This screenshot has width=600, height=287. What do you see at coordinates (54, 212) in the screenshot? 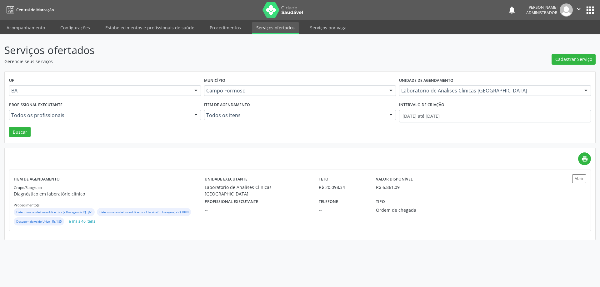
I see `small: Determinacao de Curva Glicemica (2 Dosagens) - R$ 3,63` at bounding box center [54, 212].